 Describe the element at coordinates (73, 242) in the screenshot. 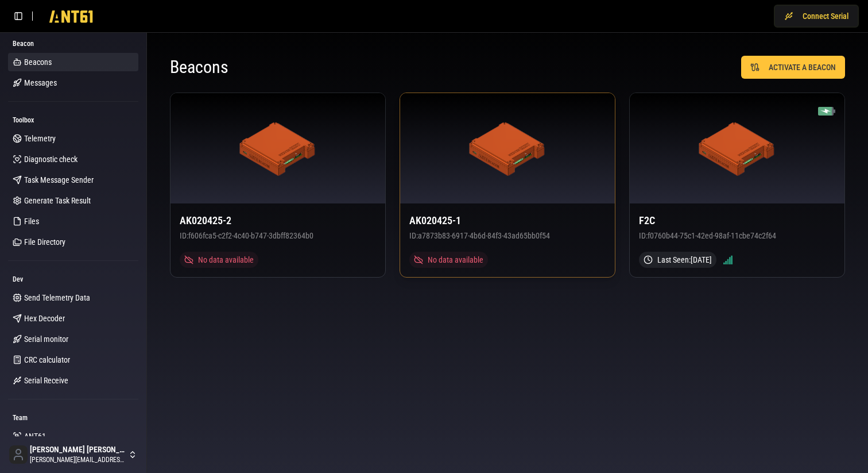

I see `a: File Directory` at that location.